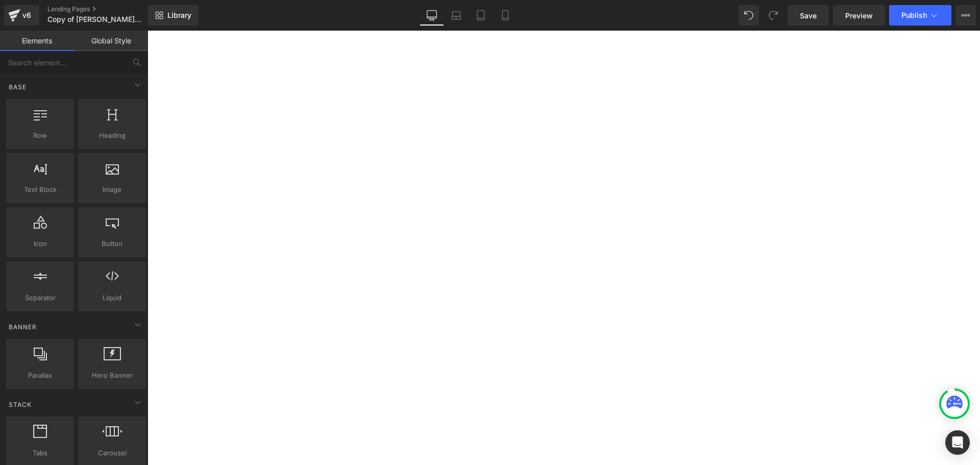  I want to click on span: Heading, so click(112, 136).